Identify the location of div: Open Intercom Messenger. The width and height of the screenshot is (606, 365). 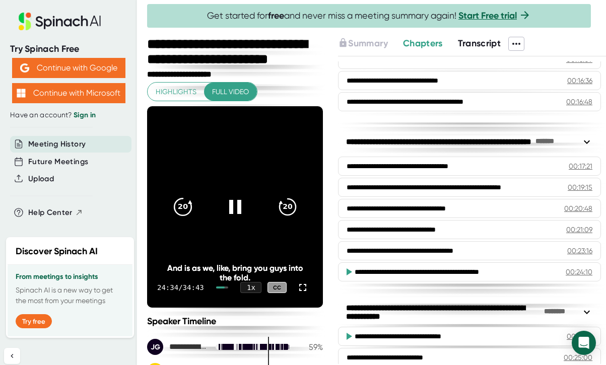
(583, 343).